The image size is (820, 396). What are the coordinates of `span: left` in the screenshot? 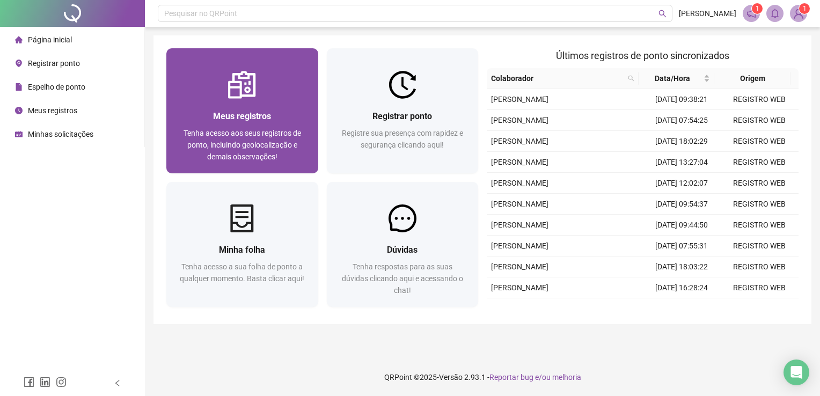 It's located at (118, 383).